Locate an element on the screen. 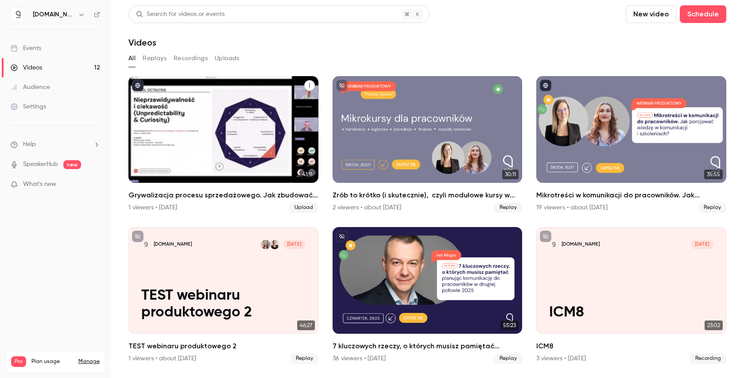 The height and width of the screenshot is (378, 744). button: Schedule is located at coordinates (703, 14).